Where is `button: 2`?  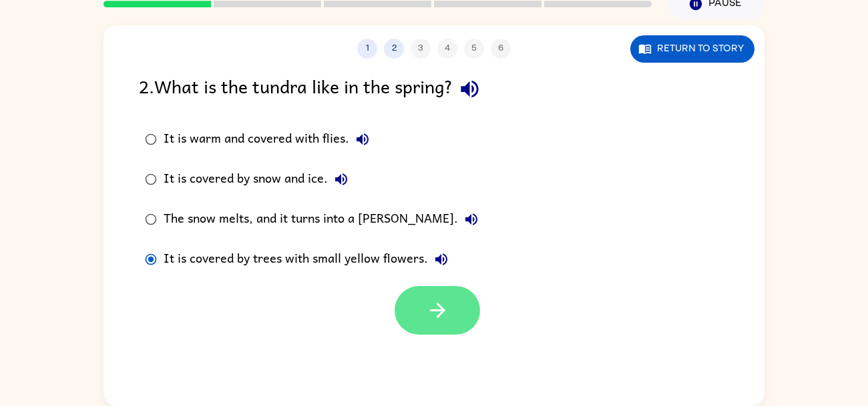 button: 2 is located at coordinates (394, 49).